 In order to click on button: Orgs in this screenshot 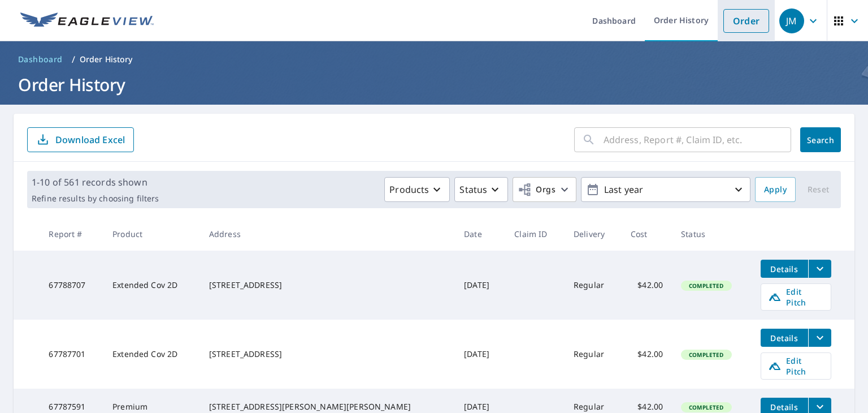, I will do `click(544, 189)`.